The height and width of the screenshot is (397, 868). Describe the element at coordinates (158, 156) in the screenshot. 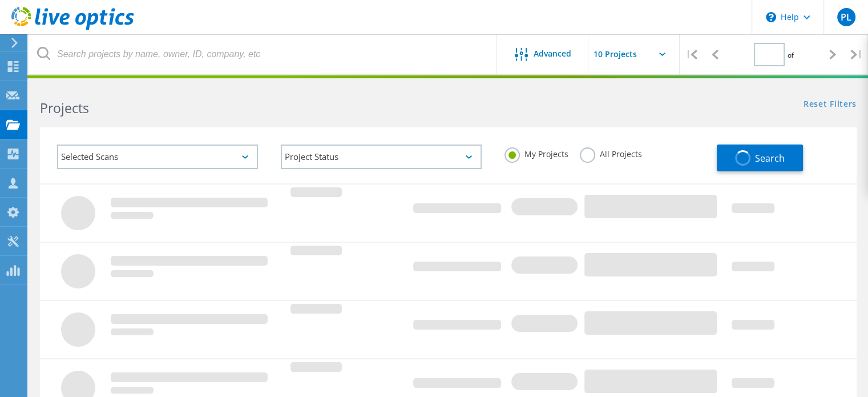

I see `div: Selected Scans` at that location.